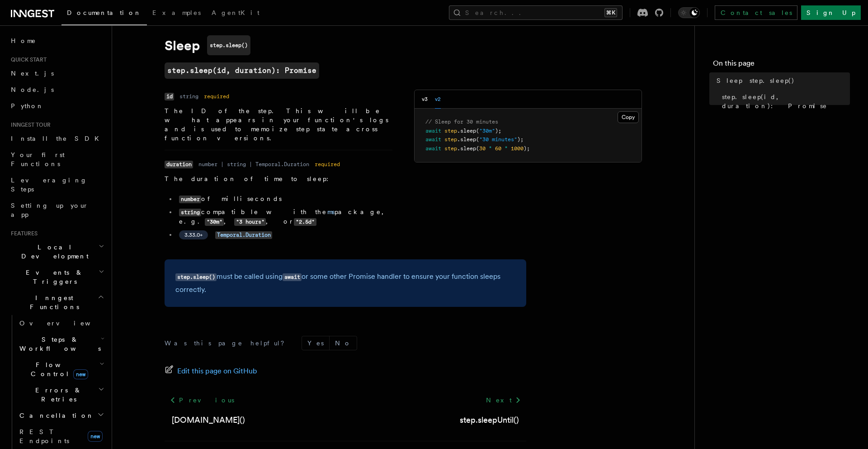 The width and height of the screenshot is (868, 449). I want to click on span: Features, so click(22, 234).